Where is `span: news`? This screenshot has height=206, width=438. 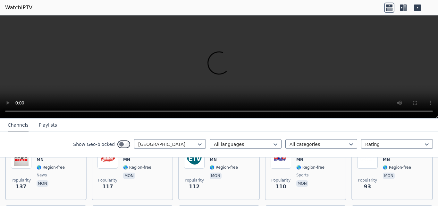
span: news is located at coordinates (42, 175).